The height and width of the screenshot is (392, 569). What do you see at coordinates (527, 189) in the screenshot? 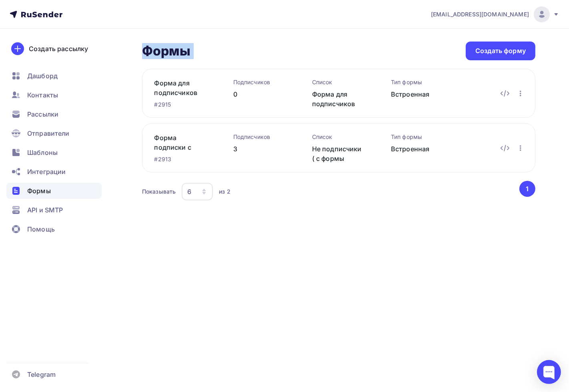
I see `ul: Pagination` at bounding box center [527, 189].